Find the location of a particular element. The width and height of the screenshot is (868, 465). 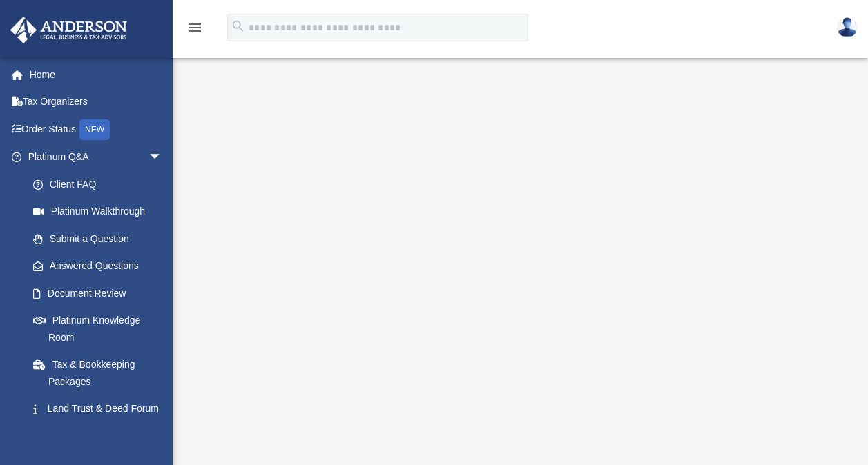

a: Platinum Walkthrough is located at coordinates (97, 212).